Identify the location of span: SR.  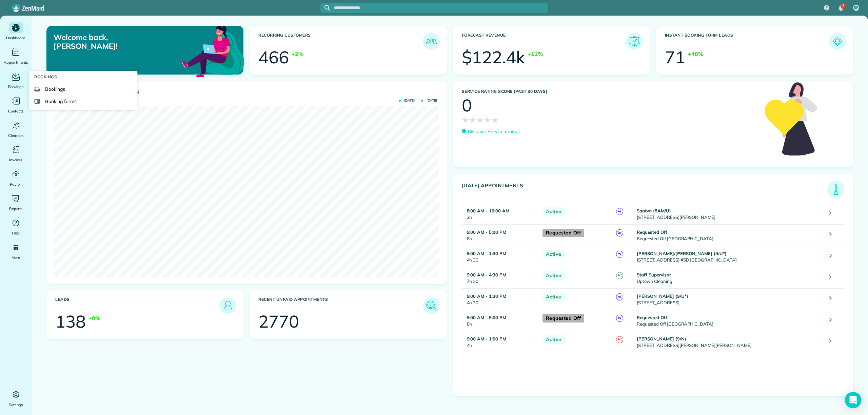
(856, 7).